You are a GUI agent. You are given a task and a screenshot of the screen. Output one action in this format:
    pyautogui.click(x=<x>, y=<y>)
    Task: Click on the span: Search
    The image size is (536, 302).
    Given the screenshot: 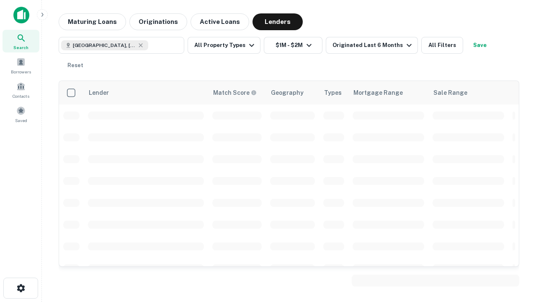 What is the action you would take?
    pyautogui.click(x=21, y=47)
    